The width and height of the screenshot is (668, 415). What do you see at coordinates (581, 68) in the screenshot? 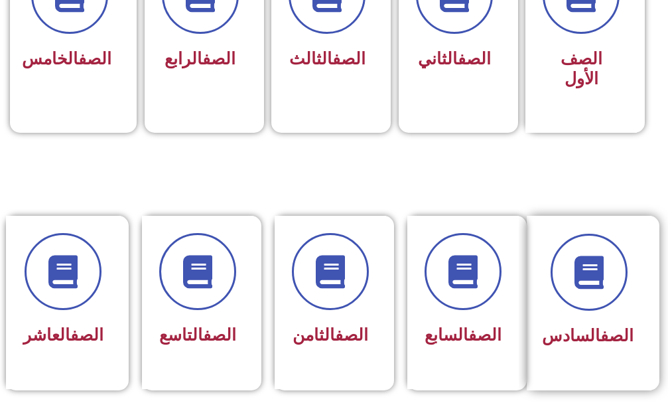
I see `span: الصف الأول` at bounding box center [581, 68].